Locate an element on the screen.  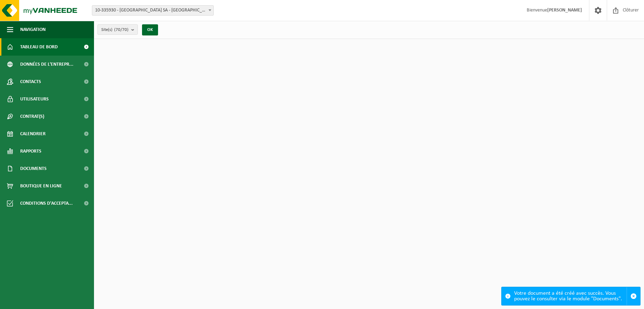
span: Calendrier is located at coordinates (33, 134).